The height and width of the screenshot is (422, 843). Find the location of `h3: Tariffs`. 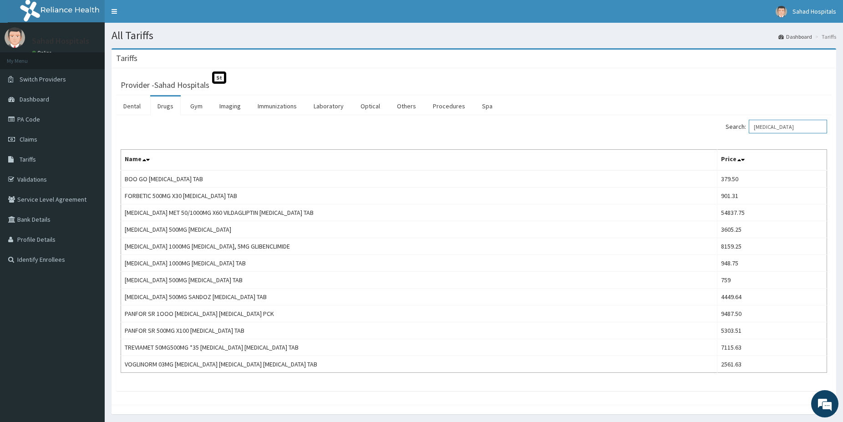

h3: Tariffs is located at coordinates (126, 58).